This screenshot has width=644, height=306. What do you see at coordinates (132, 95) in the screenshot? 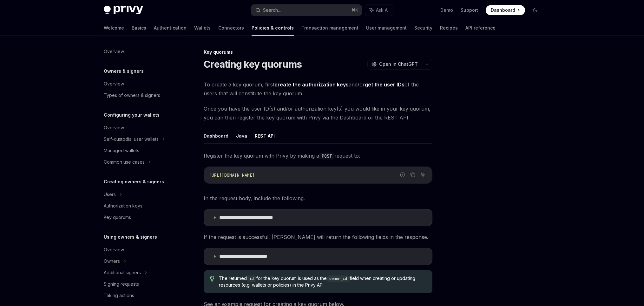
I see `div: Types of owners & signers` at bounding box center [132, 95].